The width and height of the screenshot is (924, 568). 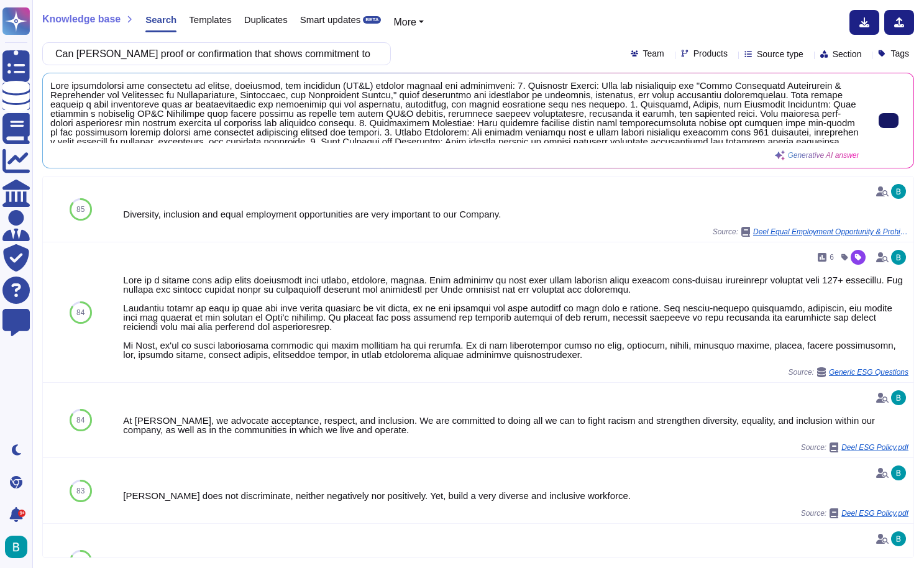 I want to click on span: Smart updates, so click(x=330, y=19).